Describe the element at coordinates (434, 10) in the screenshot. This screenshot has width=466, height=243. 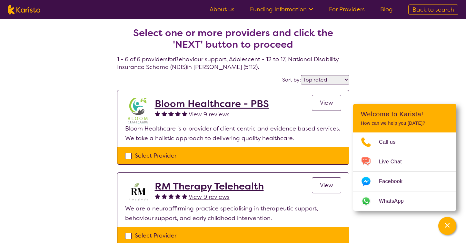
I see `a: Back to search` at that location.